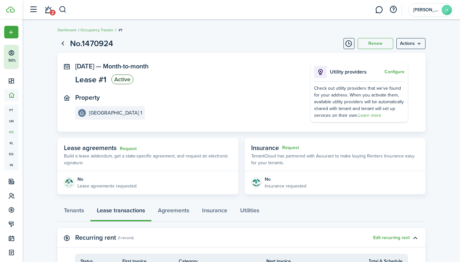 The height and width of the screenshot is (262, 460). Describe the element at coordinates (426, 10) in the screenshot. I see `span: Hellen` at that location.